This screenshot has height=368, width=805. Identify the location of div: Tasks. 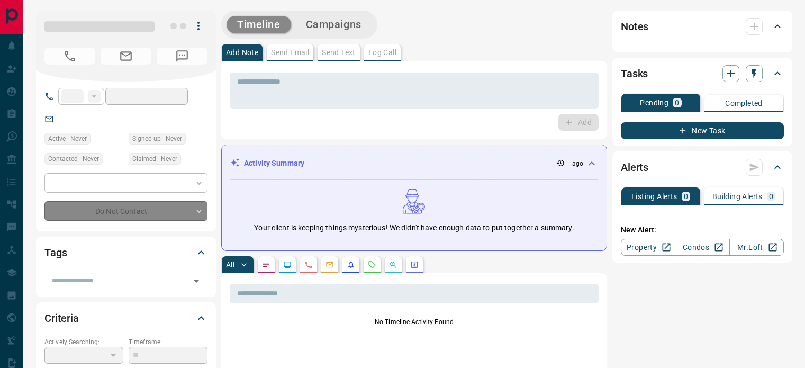
(702, 74).